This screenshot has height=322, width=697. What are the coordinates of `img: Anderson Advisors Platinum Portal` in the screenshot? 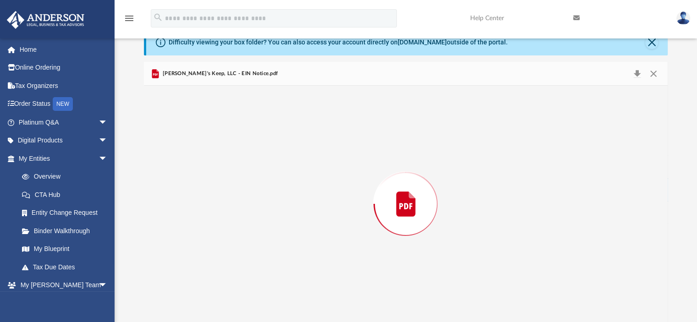 It's located at (45, 20).